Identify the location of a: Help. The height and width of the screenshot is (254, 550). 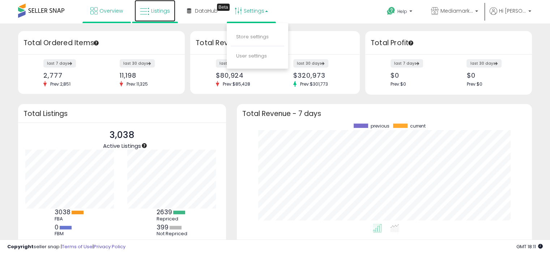
(401, 12).